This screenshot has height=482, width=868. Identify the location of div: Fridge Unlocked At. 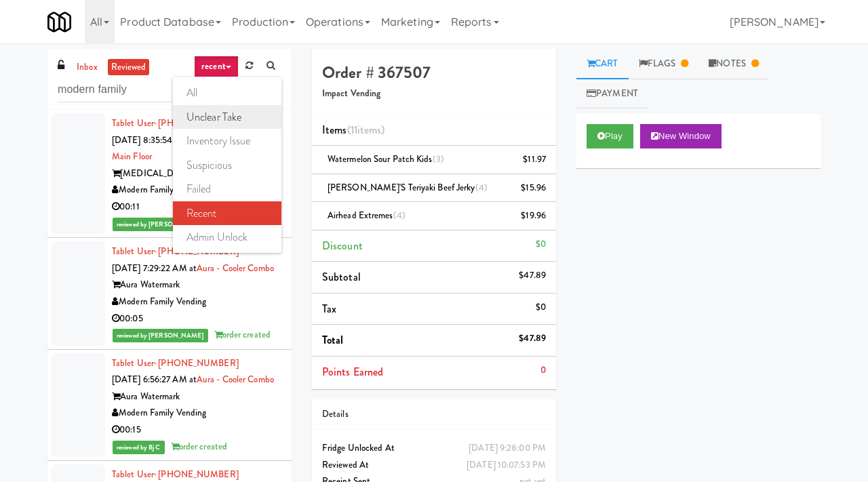
(434, 447).